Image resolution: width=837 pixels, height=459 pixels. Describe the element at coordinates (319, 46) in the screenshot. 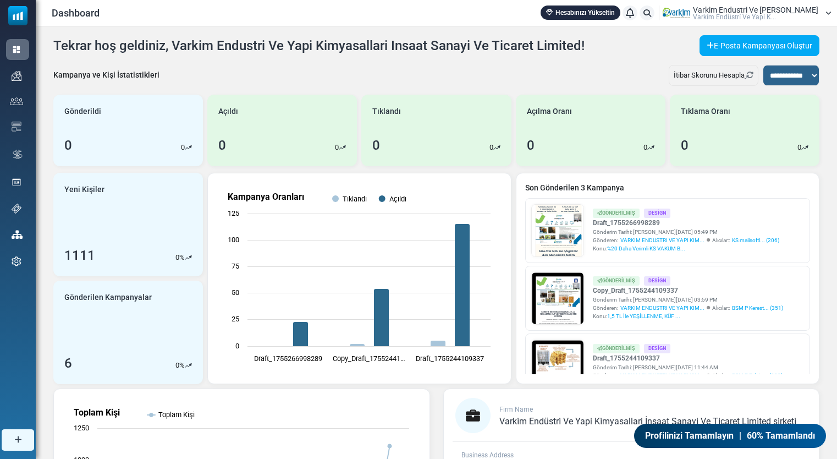

I see `h4: Tekrar hoş geldiniz, Varkim Endustri Ve Yapi Kimyasallari Insaat Sanayi Ve Ticaret Limited!` at that location.